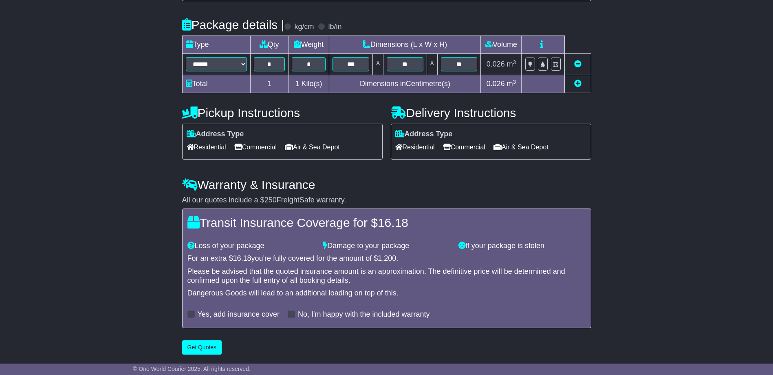 This screenshot has height=375, width=773. I want to click on h4: Warranty & Insurance, so click(387, 184).